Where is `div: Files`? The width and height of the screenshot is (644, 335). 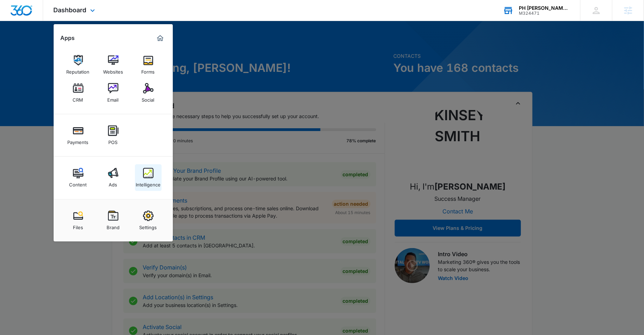
div: Files is located at coordinates (78, 226).